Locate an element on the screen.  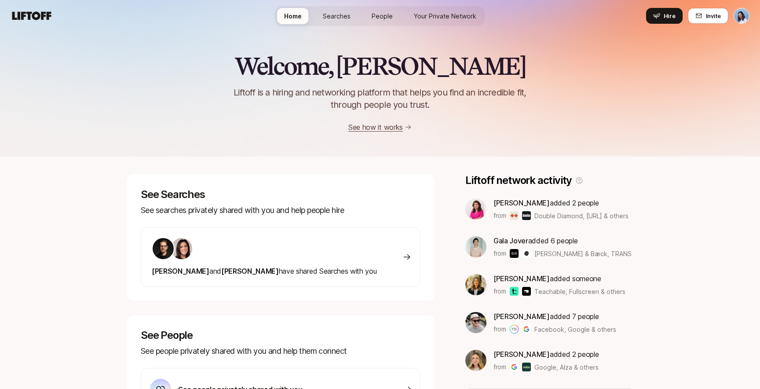
a: Home is located at coordinates (293, 16).